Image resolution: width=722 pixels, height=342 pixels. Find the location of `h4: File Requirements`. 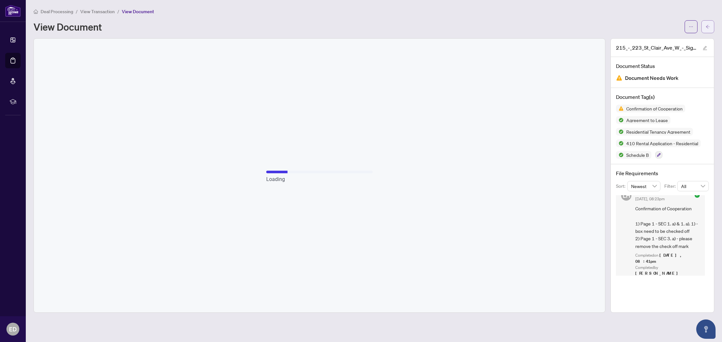

h4: File Requirements is located at coordinates (663, 173).